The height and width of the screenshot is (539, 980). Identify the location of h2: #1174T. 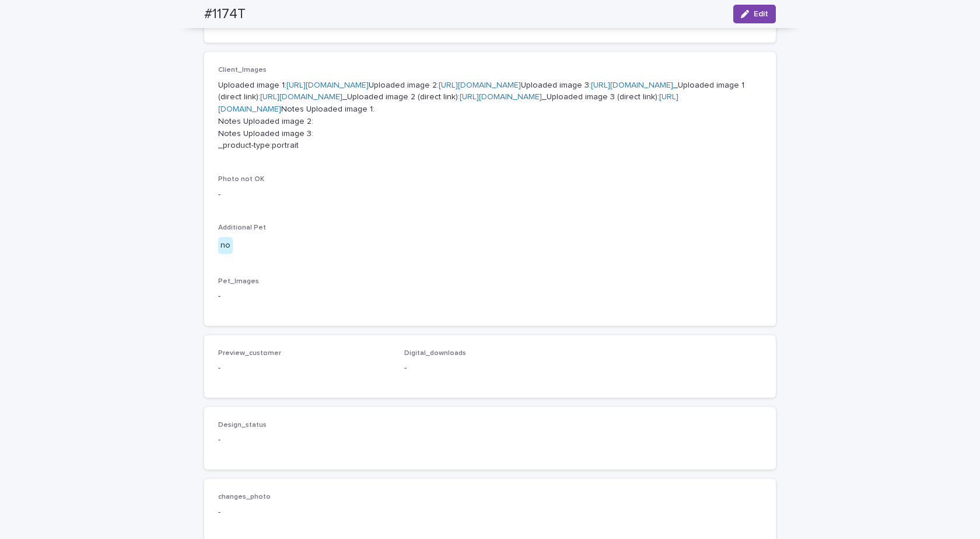
(225, 14).